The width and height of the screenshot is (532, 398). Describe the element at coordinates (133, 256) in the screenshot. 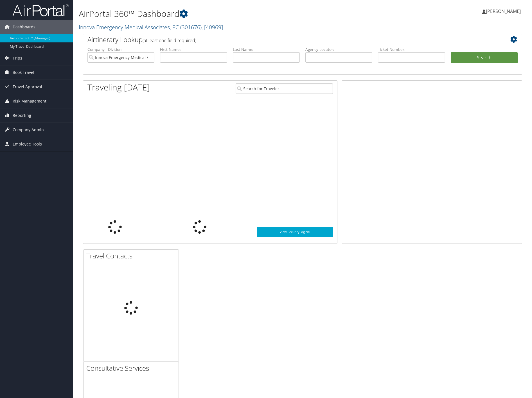

I see `h2: Travel Contacts` at that location.